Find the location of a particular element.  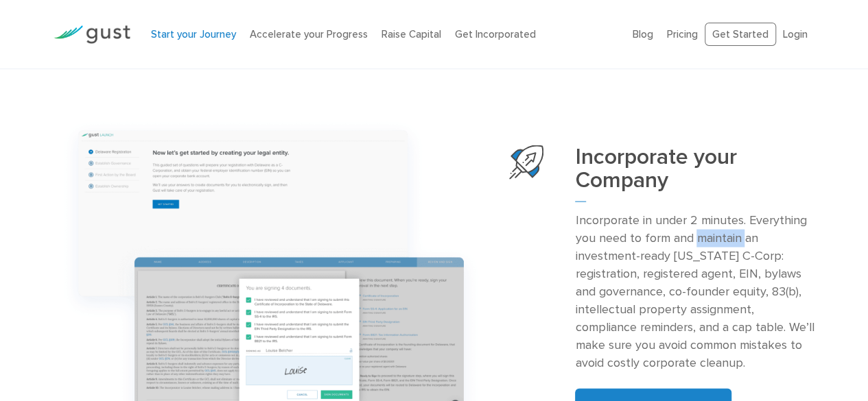

img: Start Your Company is located at coordinates (526, 162).